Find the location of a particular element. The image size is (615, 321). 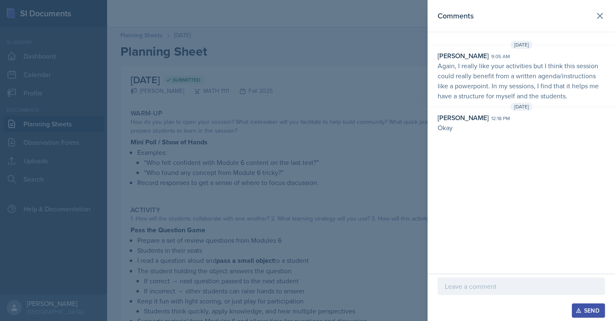

p: Again, I really like your activities but I think this session could really benefit from a written... is located at coordinates (521, 81).